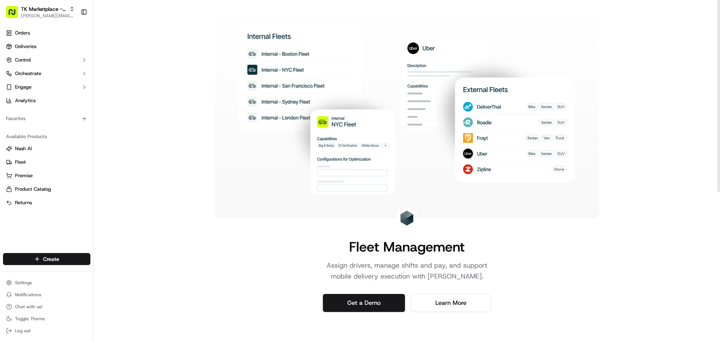 This screenshot has width=720, height=342. I want to click on button: Returns, so click(47, 203).